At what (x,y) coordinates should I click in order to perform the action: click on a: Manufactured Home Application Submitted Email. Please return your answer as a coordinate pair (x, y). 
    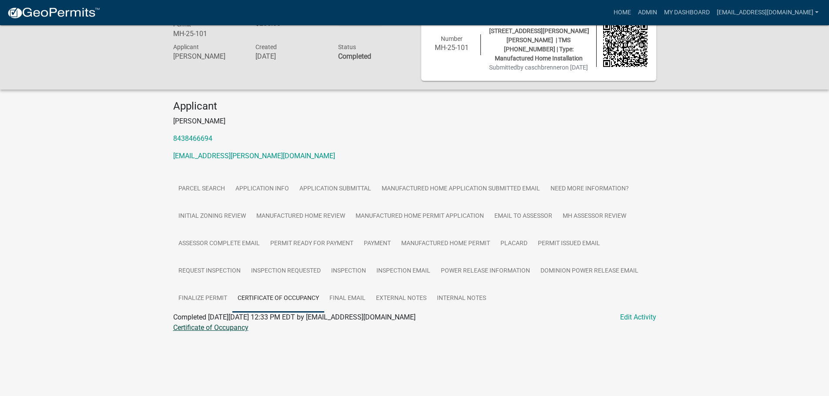
    Looking at the image, I should click on (461, 189).